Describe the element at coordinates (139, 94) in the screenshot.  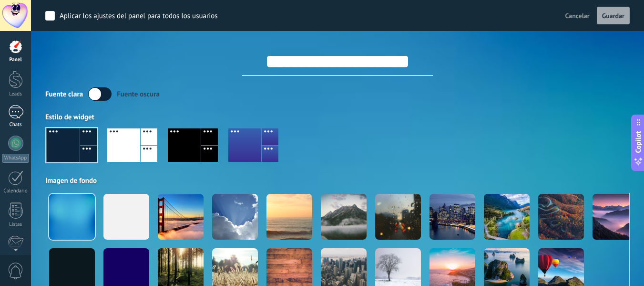
I see `div: Fuente oscura` at that location.